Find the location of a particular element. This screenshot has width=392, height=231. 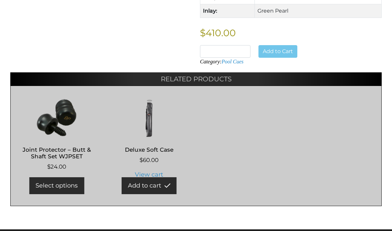

img: Deluxe Soft Case is located at coordinates (149, 118).